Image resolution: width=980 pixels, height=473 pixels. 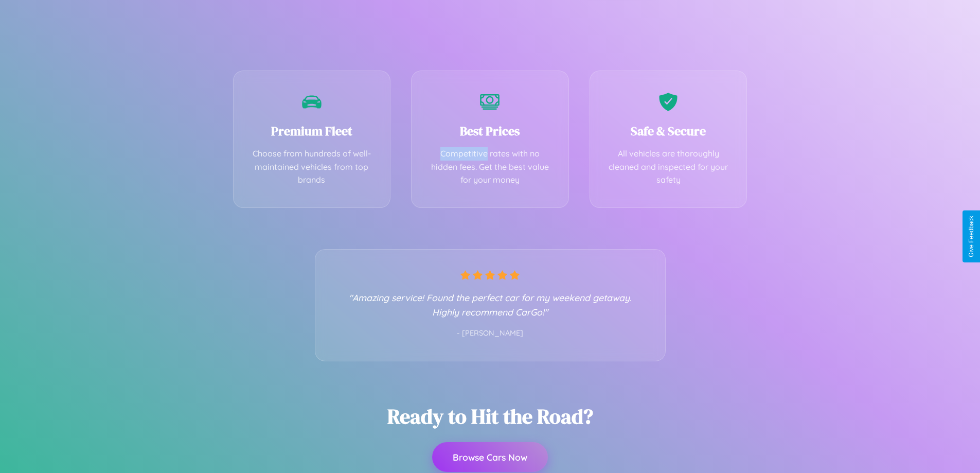 What do you see at coordinates (971, 236) in the screenshot?
I see `div: Give Feedback` at bounding box center [971, 236].